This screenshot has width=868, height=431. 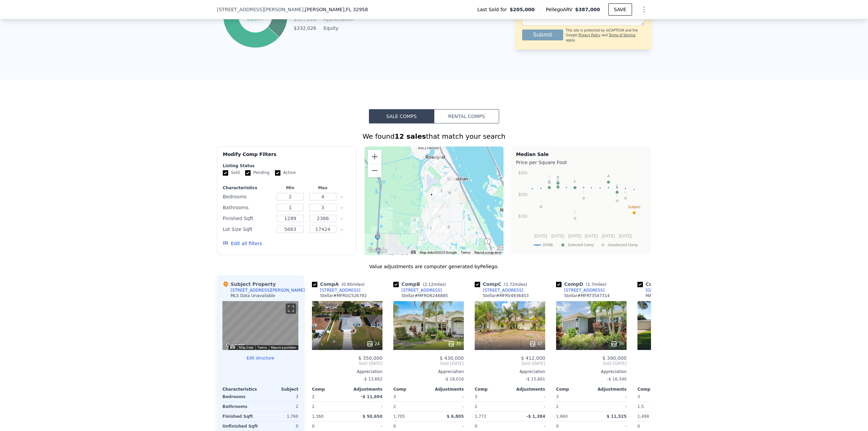 What do you see at coordinates (466, 252) in the screenshot?
I see `a: Terms (opens in new tab)` at bounding box center [466, 252].